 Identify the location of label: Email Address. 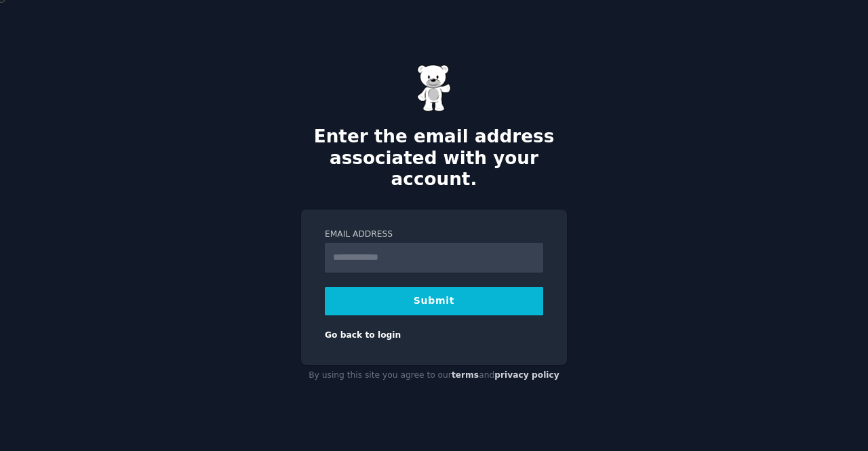
(434, 235).